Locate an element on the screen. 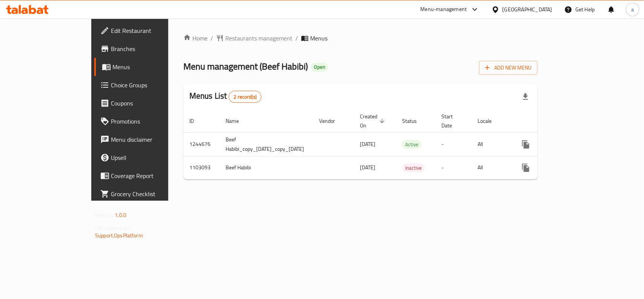 The width and height of the screenshot is (644, 299). span: a is located at coordinates (633, 9).